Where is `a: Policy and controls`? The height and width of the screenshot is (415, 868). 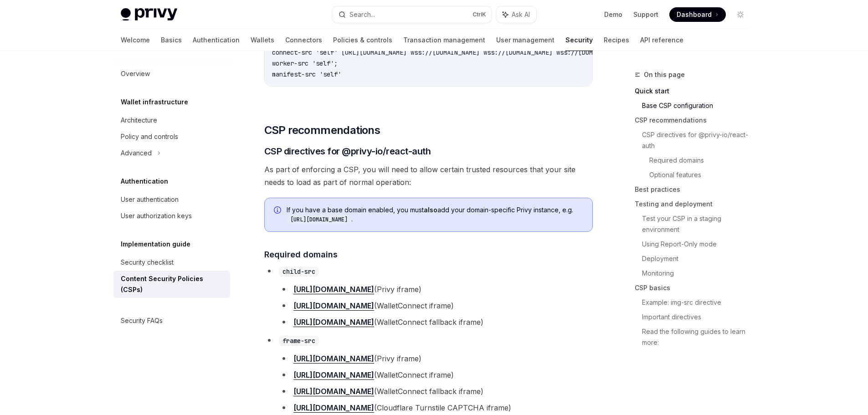 a: Policy and controls is located at coordinates (172, 137).